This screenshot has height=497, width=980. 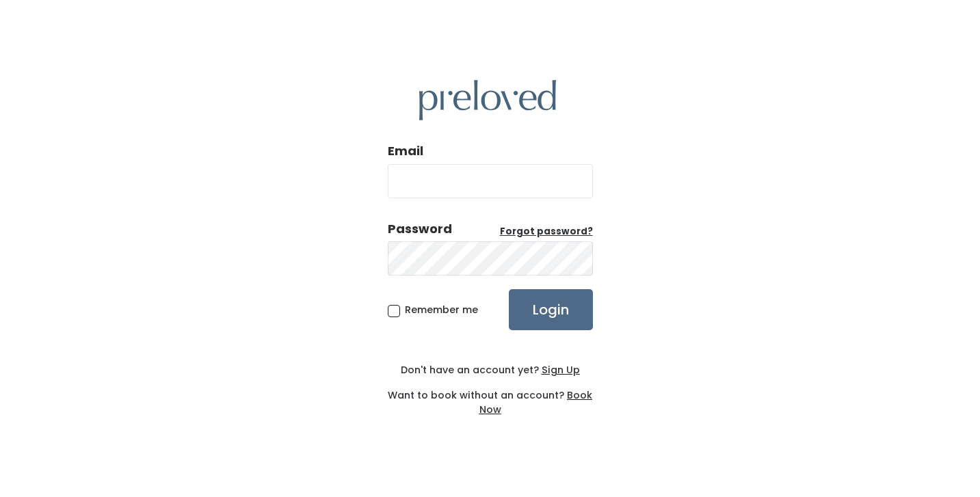 What do you see at coordinates (547, 231) in the screenshot?
I see `u: Forgot password?` at bounding box center [547, 231].